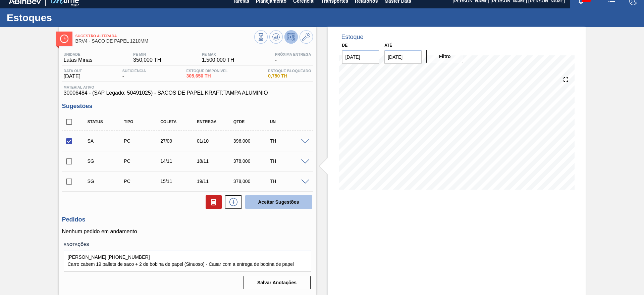  What do you see at coordinates (276, 37) in the screenshot?
I see `button: Atualizar Gráfico` at bounding box center [276, 37].